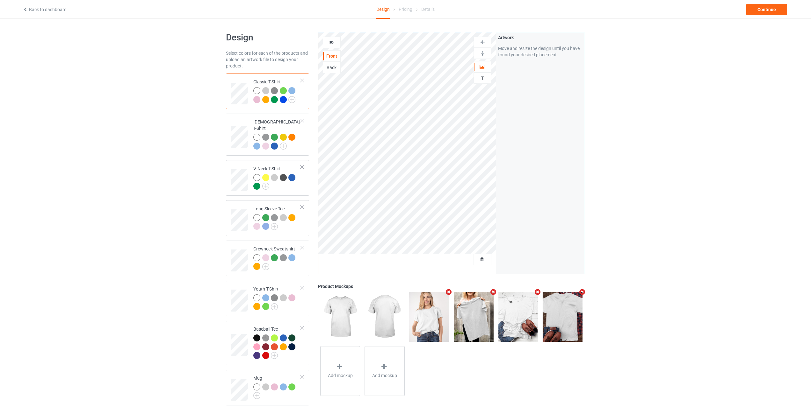 Image resolution: width=811 pixels, height=407 pixels. Describe the element at coordinates (45, 10) in the screenshot. I see `a: Back to dashboard` at that location.